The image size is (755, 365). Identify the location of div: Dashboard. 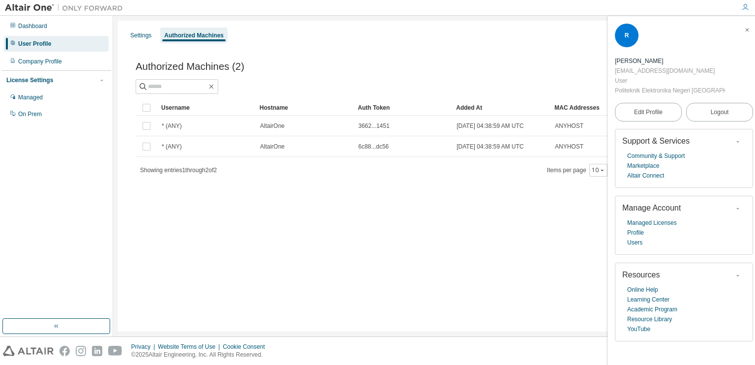
(32, 26).